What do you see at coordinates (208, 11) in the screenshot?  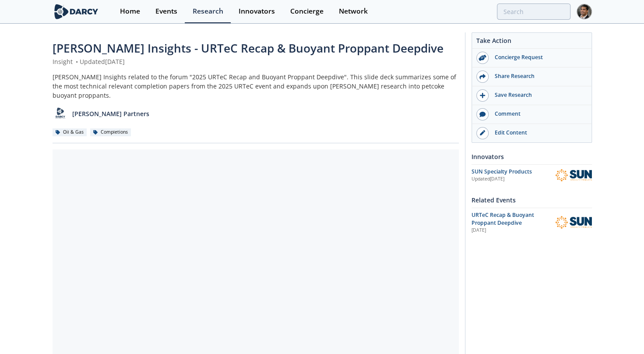 I see `div: Research` at bounding box center [208, 11].